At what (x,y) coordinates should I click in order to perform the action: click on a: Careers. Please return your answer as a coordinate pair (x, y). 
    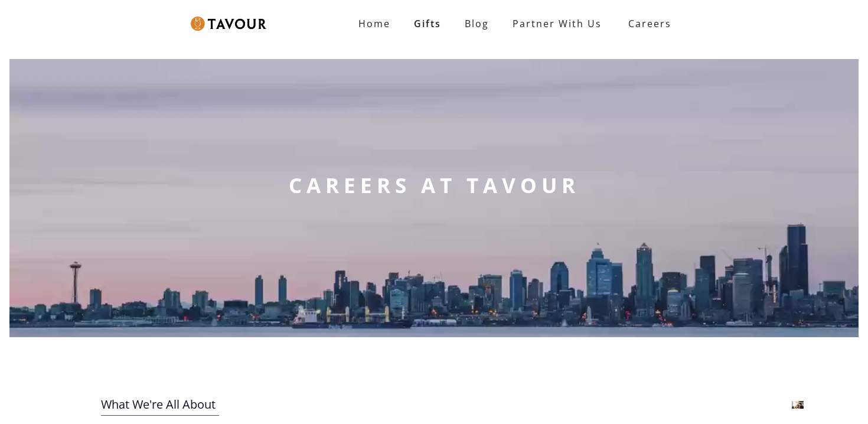
    Looking at the image, I should click on (647, 23).